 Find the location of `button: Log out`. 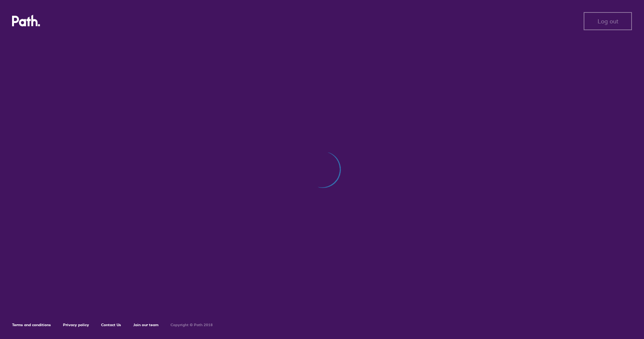

button: Log out is located at coordinates (608, 21).